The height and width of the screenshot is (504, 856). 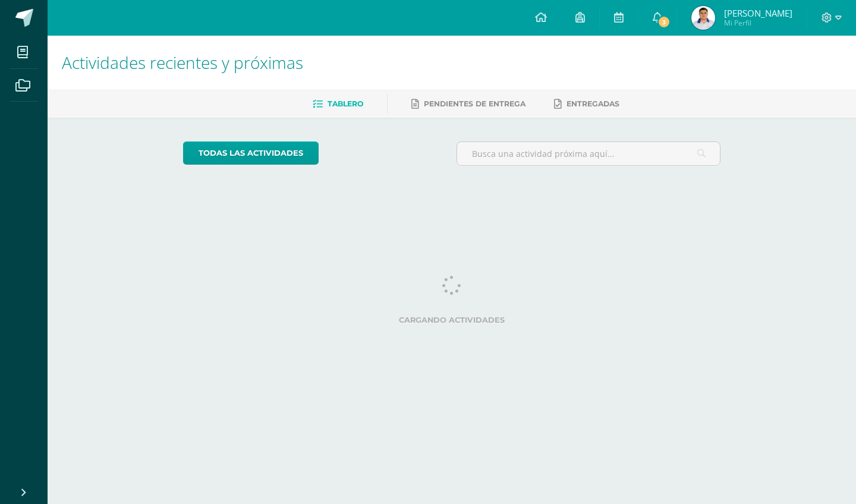 I want to click on a: Entregadas, so click(x=586, y=104).